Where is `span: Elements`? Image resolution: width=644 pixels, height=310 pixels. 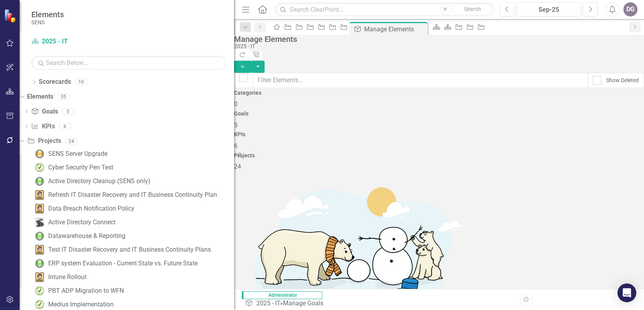 span: Elements is located at coordinates (47, 15).